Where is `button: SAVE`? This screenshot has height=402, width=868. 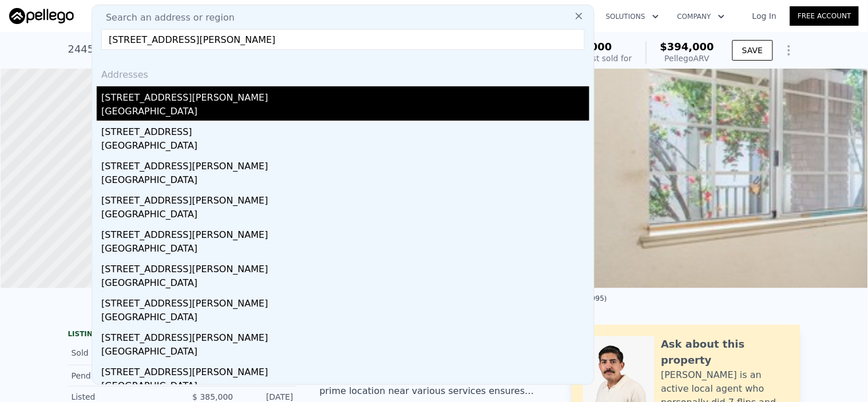
button: SAVE is located at coordinates (752, 50).